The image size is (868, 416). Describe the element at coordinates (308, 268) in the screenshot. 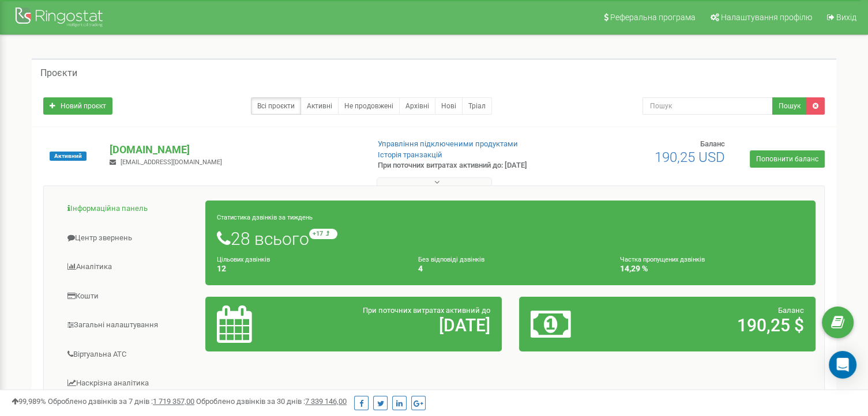

I see `h4: 12` at that location.